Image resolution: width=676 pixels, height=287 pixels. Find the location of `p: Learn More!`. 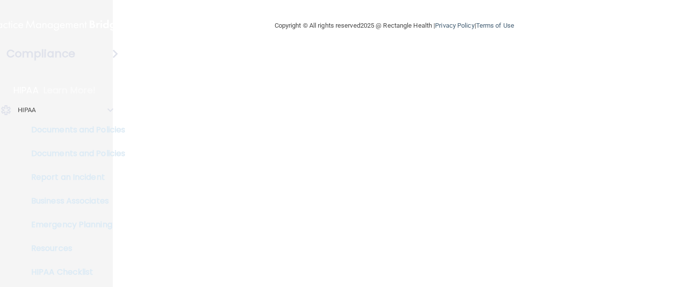

p: Learn More! is located at coordinates (70, 91).